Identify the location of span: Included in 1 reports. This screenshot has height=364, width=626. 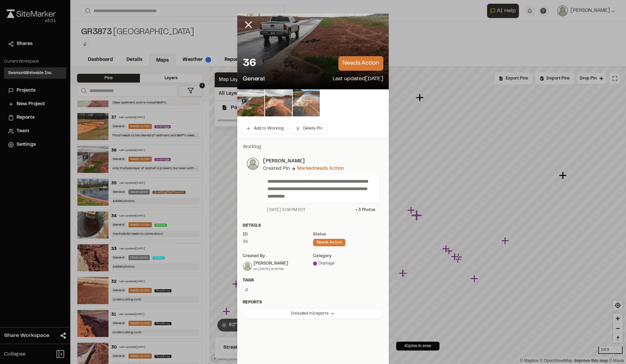
(310, 313).